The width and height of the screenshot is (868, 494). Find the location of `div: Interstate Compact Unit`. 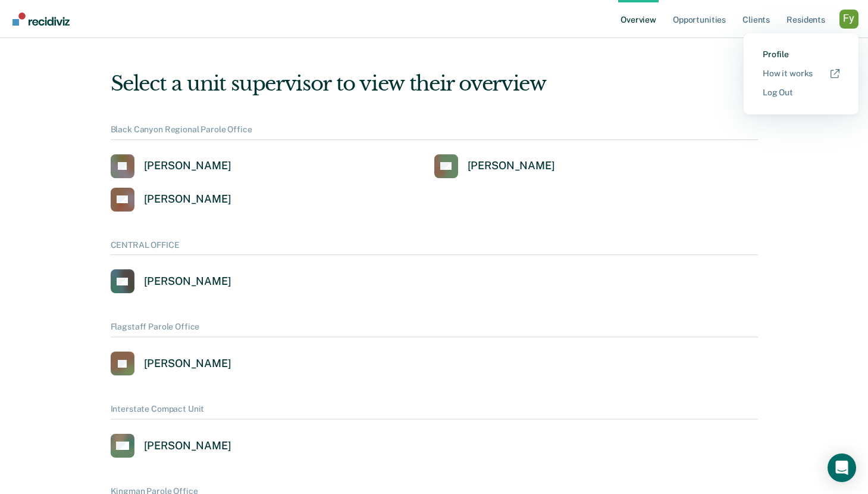

div: Interstate Compact Unit is located at coordinates (434, 411).